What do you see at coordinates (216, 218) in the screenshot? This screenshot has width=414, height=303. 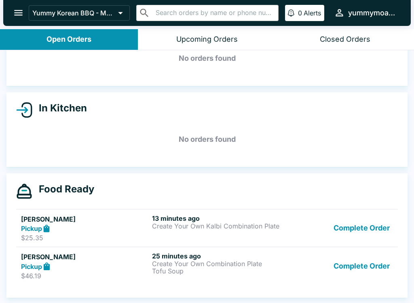 I see `h6: 13 minutes ago` at bounding box center [216, 218].